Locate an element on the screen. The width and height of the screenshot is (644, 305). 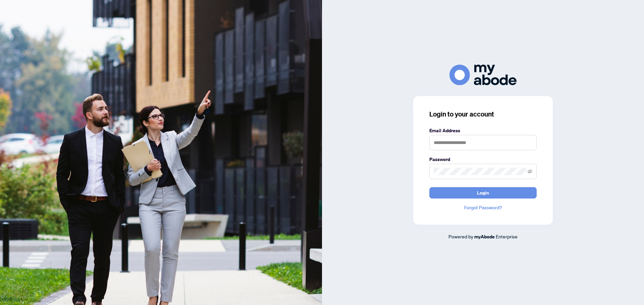
span: Powered by is located at coordinates (461, 236).